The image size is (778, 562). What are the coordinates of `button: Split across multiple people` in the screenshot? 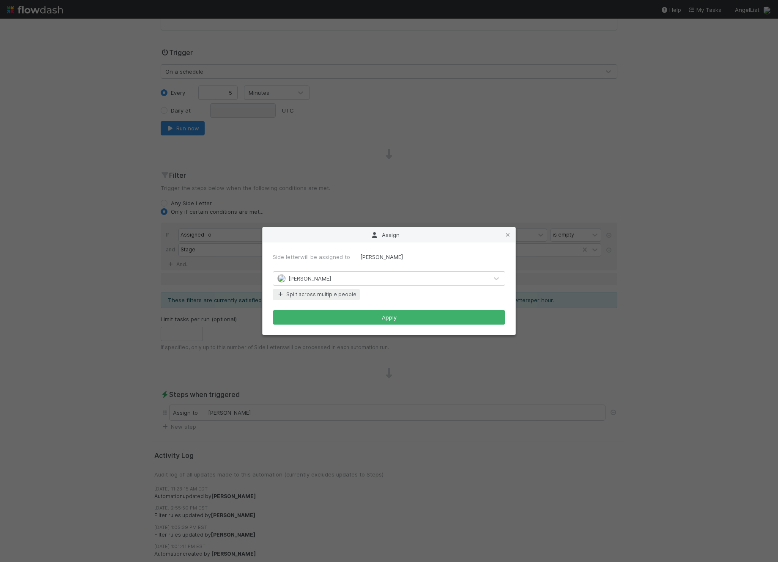 It's located at (316, 294).